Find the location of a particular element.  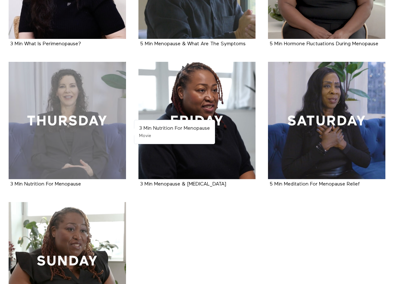

span: Movie is located at coordinates (145, 136).